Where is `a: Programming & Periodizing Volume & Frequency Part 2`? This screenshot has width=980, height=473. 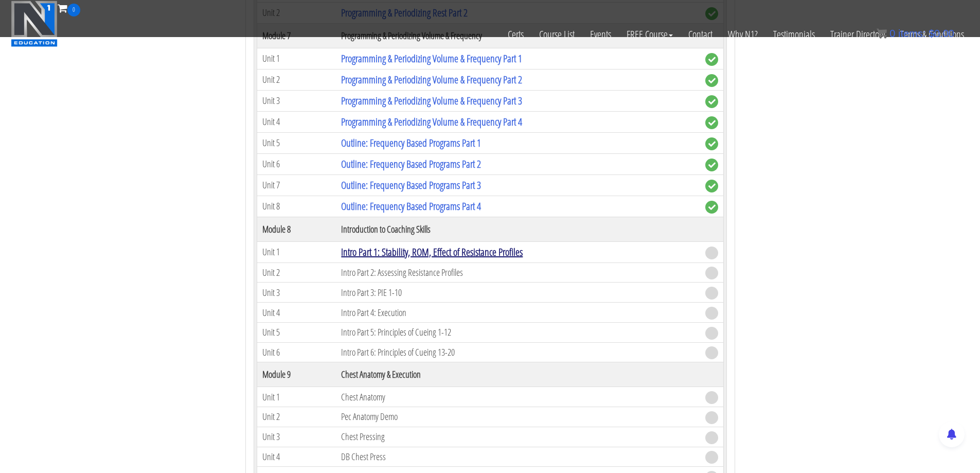 a: Programming & Periodizing Volume & Frequency Part 2 is located at coordinates (432, 79).